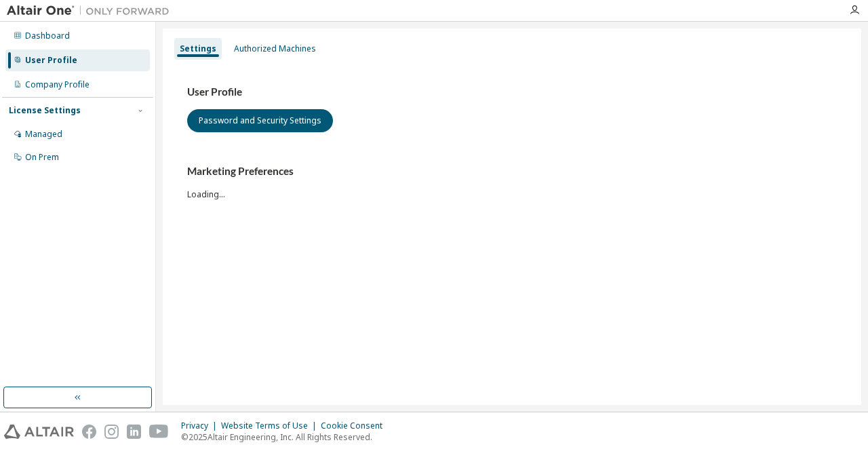  Describe the element at coordinates (198, 49) in the screenshot. I see `div: Settings` at that location.